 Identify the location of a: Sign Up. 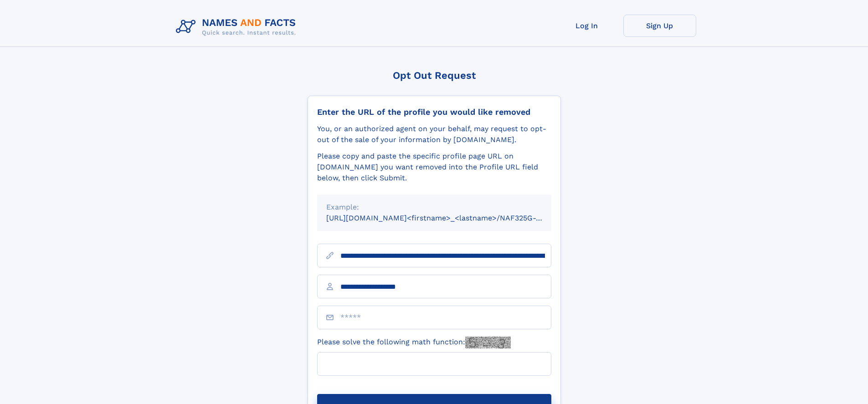
(660, 25).